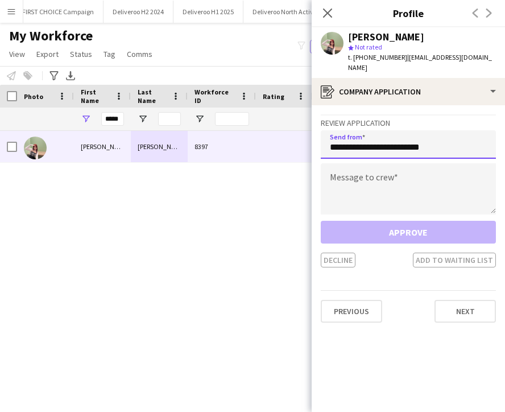 This screenshot has width=505, height=412. What do you see at coordinates (153, 96) in the screenshot?
I see `span: Last Name` at bounding box center [153, 96].